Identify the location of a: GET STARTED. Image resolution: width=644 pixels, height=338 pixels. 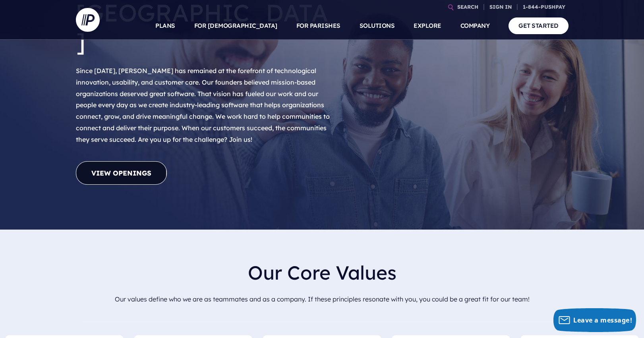
(538, 25).